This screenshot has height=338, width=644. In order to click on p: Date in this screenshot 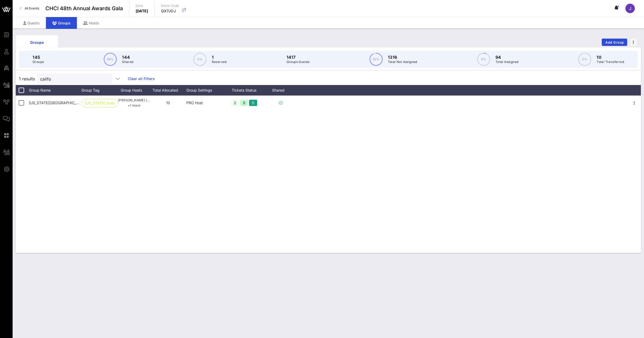, I will do `click(142, 6)`.